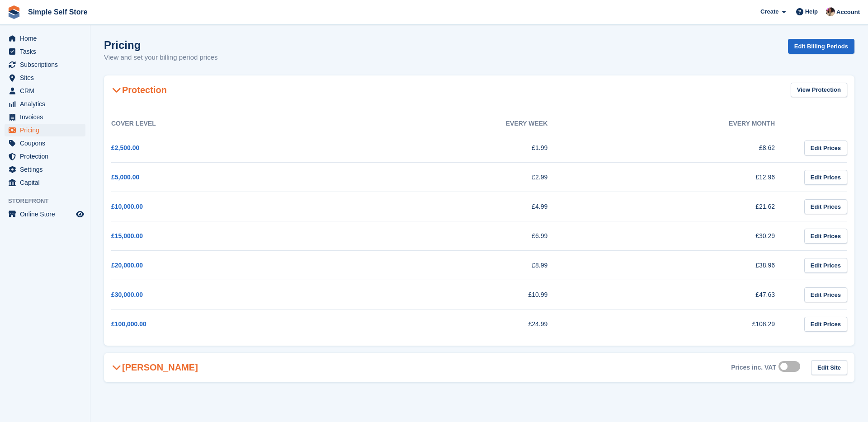 This screenshot has height=422, width=868. What do you see at coordinates (452, 324) in the screenshot?
I see `td: £24.99` at bounding box center [452, 324].